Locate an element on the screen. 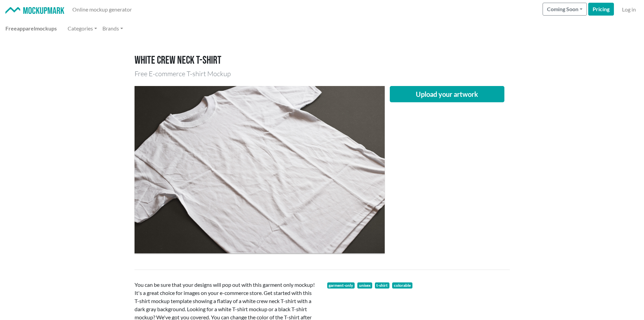 The height and width of the screenshot is (320, 644). a: Freeapparelmockups is located at coordinates (31, 29).